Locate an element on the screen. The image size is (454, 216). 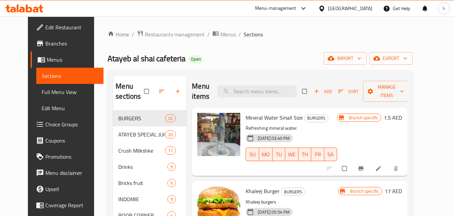
span: Bricks fruit is located at coordinates (143, 183).